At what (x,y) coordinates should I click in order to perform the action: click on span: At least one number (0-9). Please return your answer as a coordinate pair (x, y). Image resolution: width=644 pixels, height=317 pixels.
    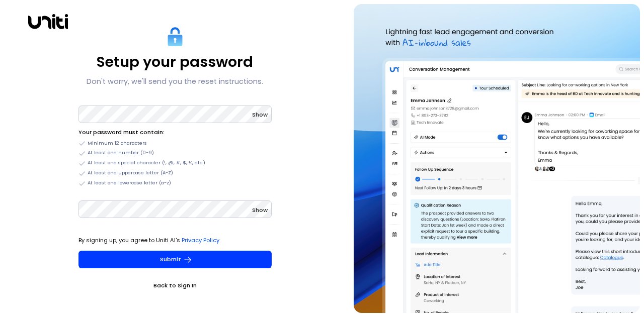
    Looking at the image, I should click on (120, 153).